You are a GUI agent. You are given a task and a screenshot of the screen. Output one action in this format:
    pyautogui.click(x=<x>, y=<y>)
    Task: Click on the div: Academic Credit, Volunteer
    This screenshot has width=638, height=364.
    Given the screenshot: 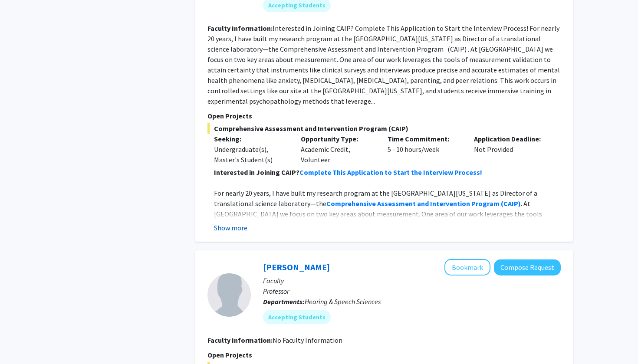 What is the action you would take?
    pyautogui.click(x=338, y=149)
    